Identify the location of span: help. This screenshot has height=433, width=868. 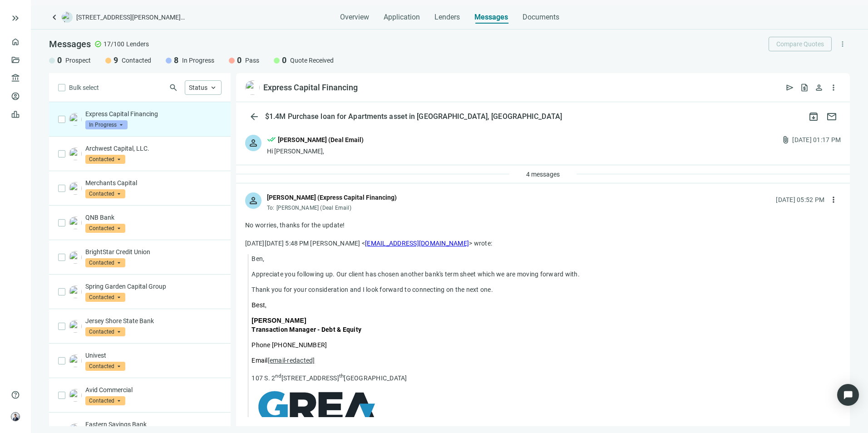
(16, 395).